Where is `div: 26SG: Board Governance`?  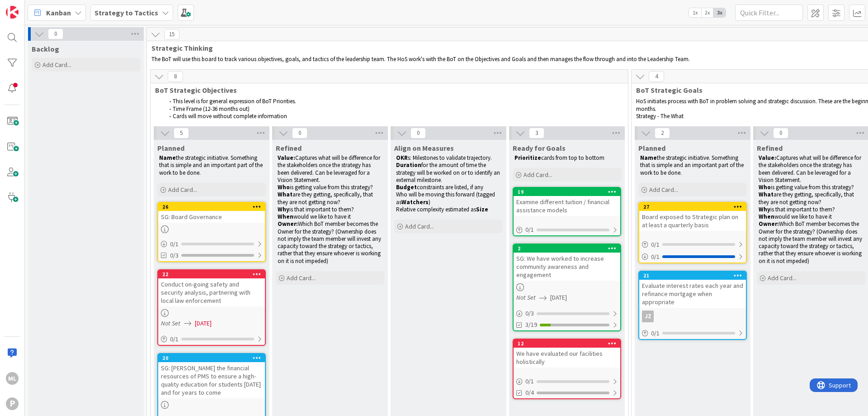
div: 26SG: Board Governance is located at coordinates (212, 213).